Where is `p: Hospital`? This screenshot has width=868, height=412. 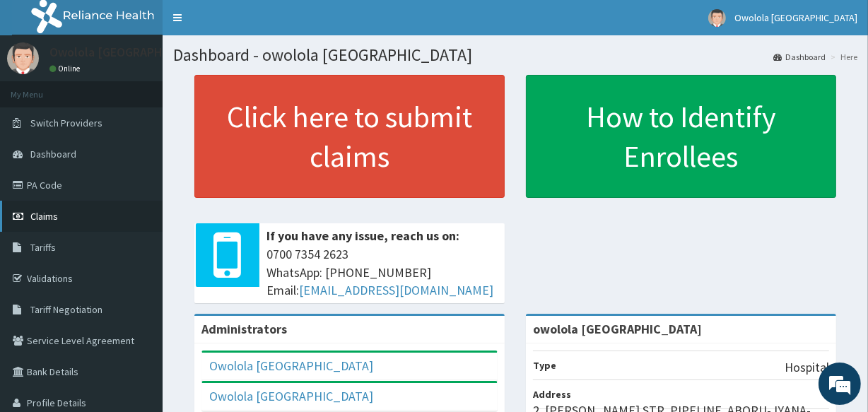 p: Hospital is located at coordinates (806, 368).